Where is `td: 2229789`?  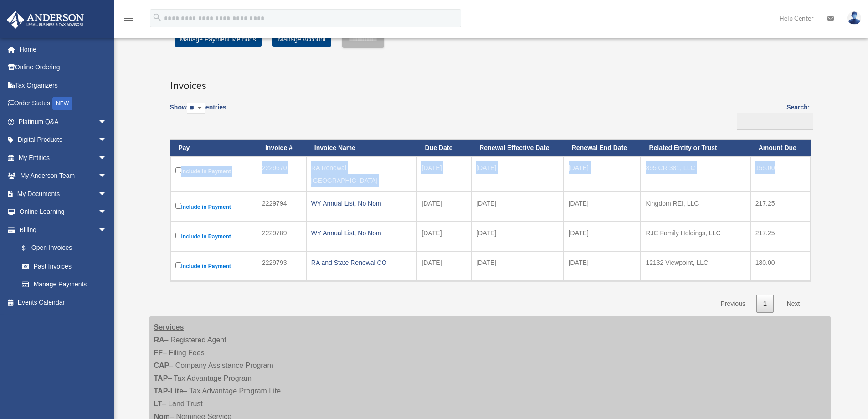
td: 2229789 is located at coordinates (282, 236).